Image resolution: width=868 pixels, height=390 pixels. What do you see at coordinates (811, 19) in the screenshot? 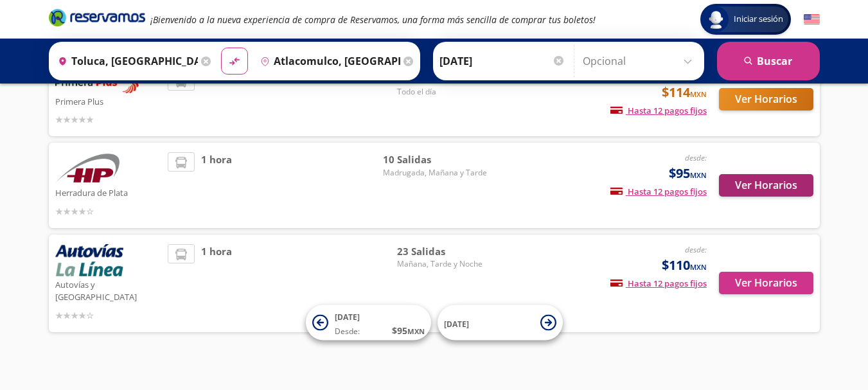
I see `button: English` at bounding box center [811, 19].